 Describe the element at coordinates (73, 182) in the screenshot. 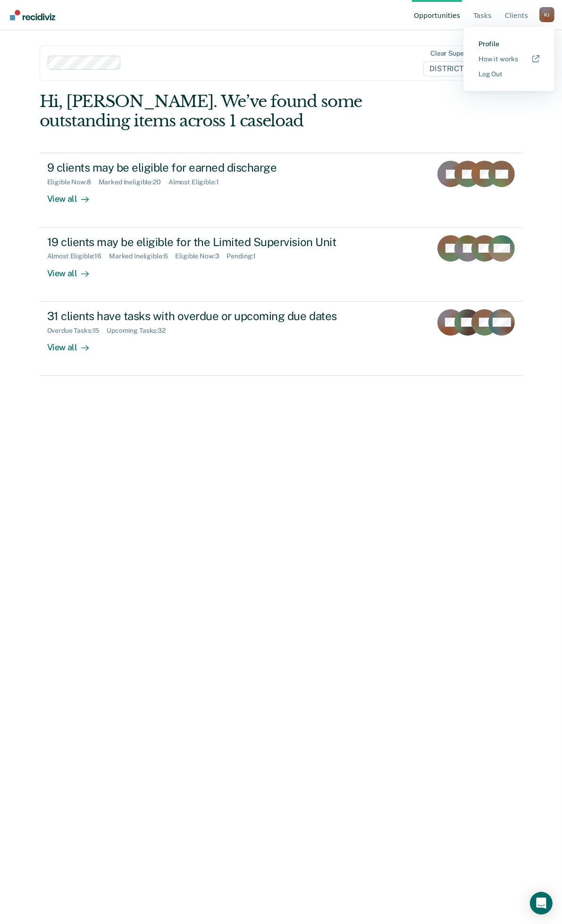

I see `div: Eligible Now : 8` at that location.